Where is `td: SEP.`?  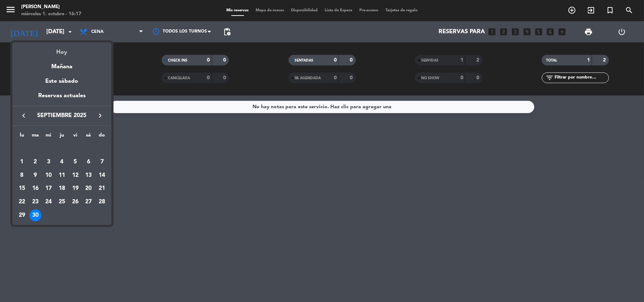
td: SEP. is located at coordinates (62, 149).